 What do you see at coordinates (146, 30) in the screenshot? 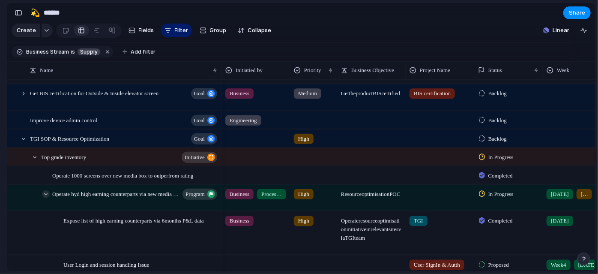
I see `span: Fields` at bounding box center [146, 30].